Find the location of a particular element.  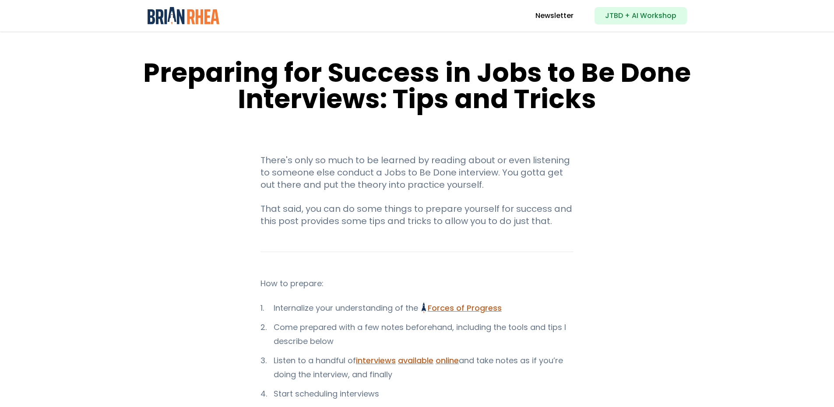

a: interviews is located at coordinates (376, 360).